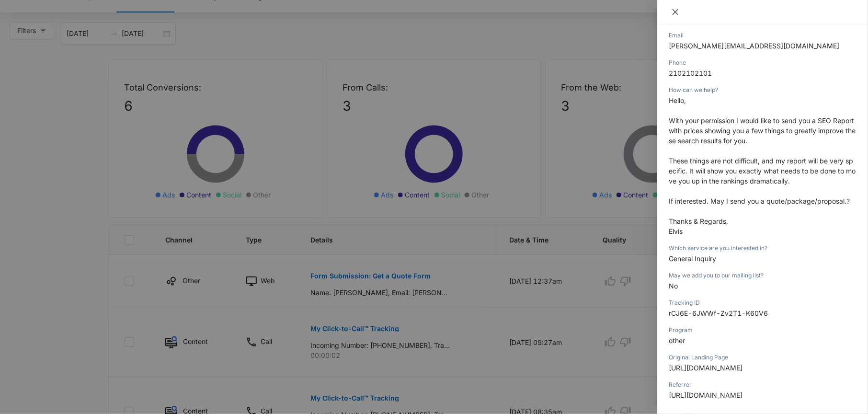  I want to click on div: Original Landing Page, so click(763, 357).